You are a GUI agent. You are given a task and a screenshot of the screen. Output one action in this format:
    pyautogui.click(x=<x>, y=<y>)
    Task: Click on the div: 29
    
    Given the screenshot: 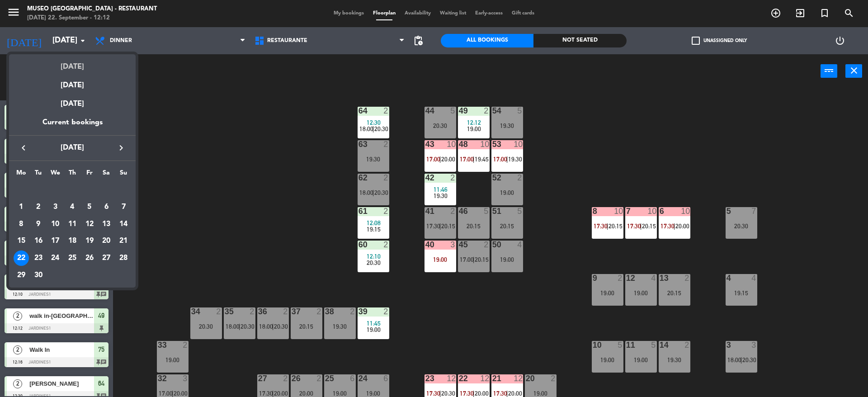 What is the action you would take?
    pyautogui.click(x=21, y=275)
    